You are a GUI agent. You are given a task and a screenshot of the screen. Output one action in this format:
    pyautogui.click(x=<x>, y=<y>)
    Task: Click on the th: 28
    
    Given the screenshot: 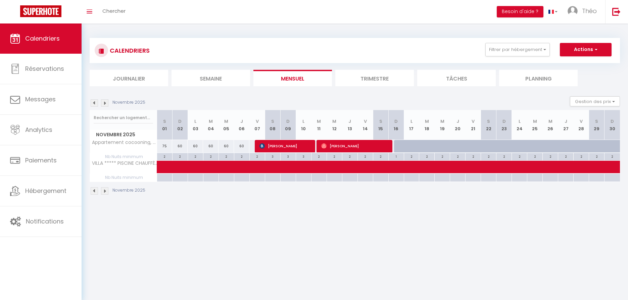 What is the action you would take?
    pyautogui.click(x=581, y=125)
    